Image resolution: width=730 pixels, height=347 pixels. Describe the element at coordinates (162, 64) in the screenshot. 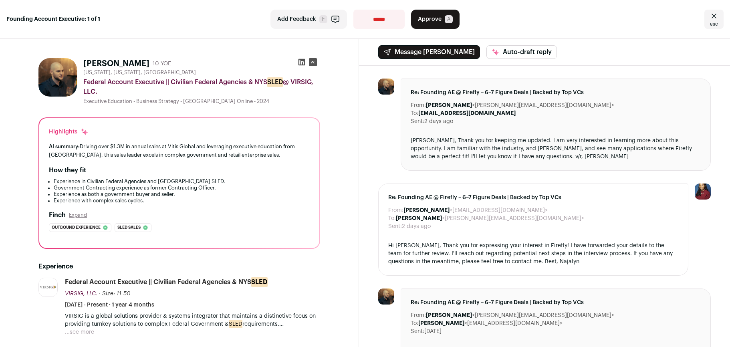

I see `div: 10 YOE` at that location.